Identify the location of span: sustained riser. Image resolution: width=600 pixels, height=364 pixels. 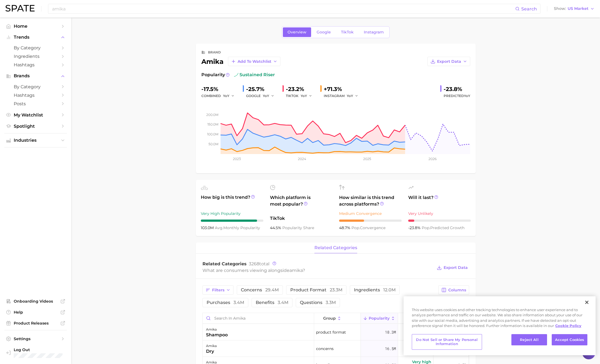
(254, 75).